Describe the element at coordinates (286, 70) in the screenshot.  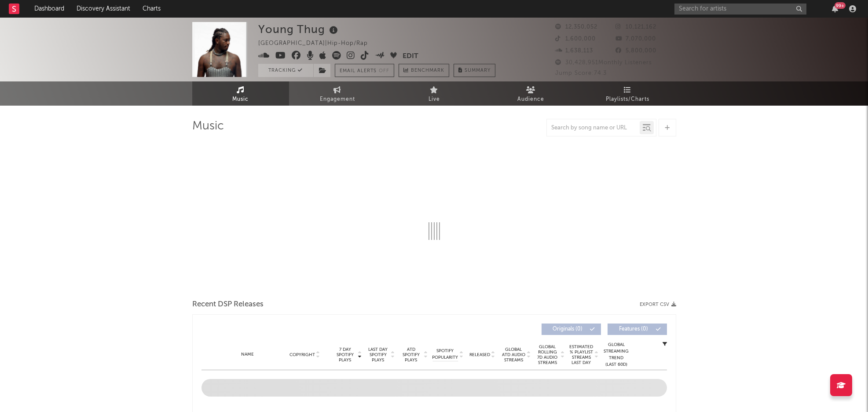
I see `button: Tracking` at that location.